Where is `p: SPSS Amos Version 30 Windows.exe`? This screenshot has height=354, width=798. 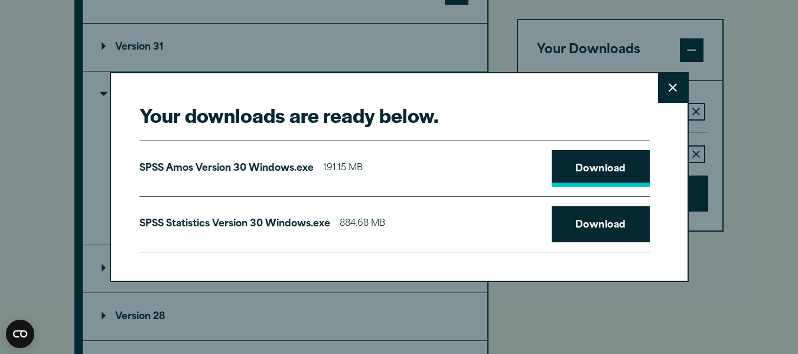
p: SPSS Amos Version 30 Windows.exe is located at coordinates (226, 168).